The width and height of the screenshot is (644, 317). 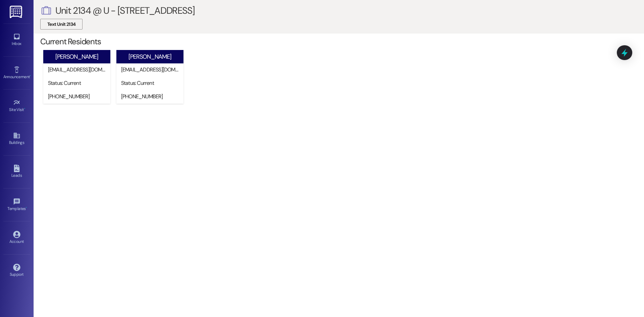 I want to click on a: Support, so click(x=17, y=271).